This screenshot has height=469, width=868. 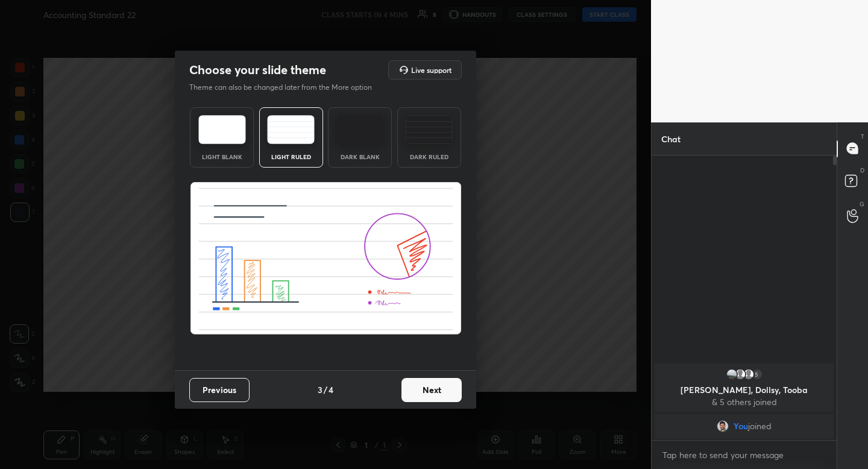 I want to click on p: Theme can also be changed later from the More option, so click(x=287, y=87).